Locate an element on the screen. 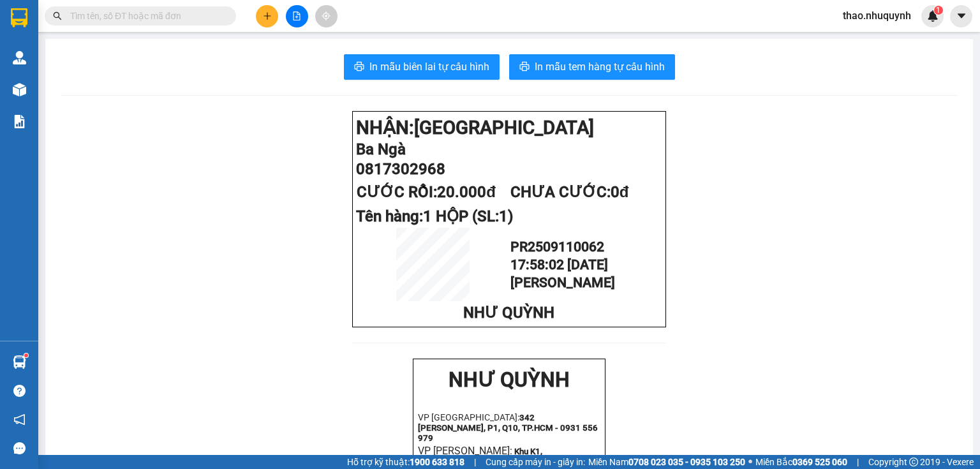 Image resolution: width=980 pixels, height=469 pixels. span: aim is located at coordinates (326, 16).